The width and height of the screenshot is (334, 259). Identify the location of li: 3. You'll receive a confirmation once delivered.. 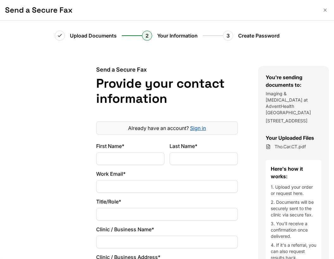
(293, 230).